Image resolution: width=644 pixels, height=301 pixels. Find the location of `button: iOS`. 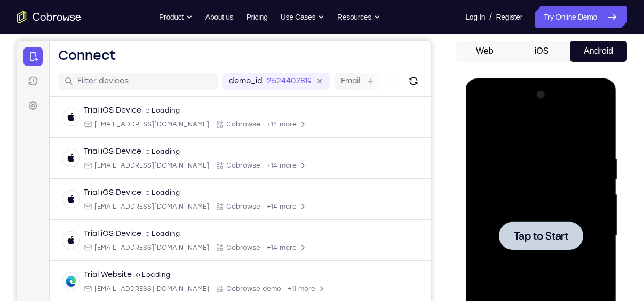

button: iOS is located at coordinates (541, 51).